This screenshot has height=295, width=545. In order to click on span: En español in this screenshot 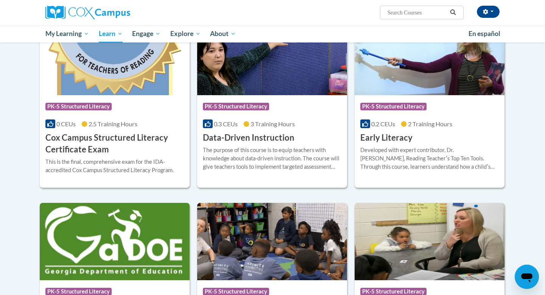, I will do `click(485, 33)`.